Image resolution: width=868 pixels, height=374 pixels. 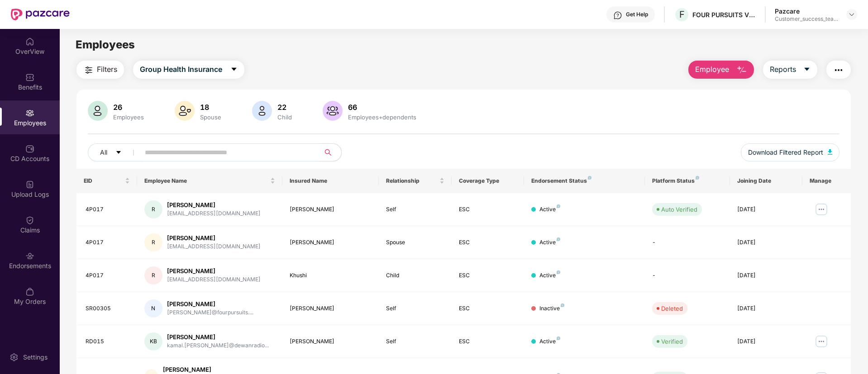 I want to click on div: Platform Status, so click(x=687, y=181).